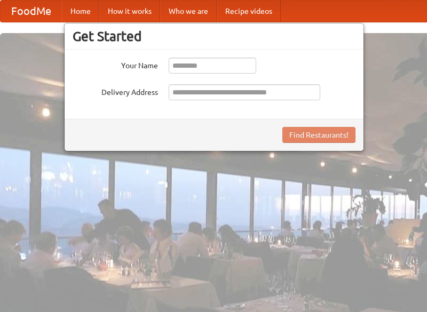  I want to click on label: Delivery Address, so click(115, 91).